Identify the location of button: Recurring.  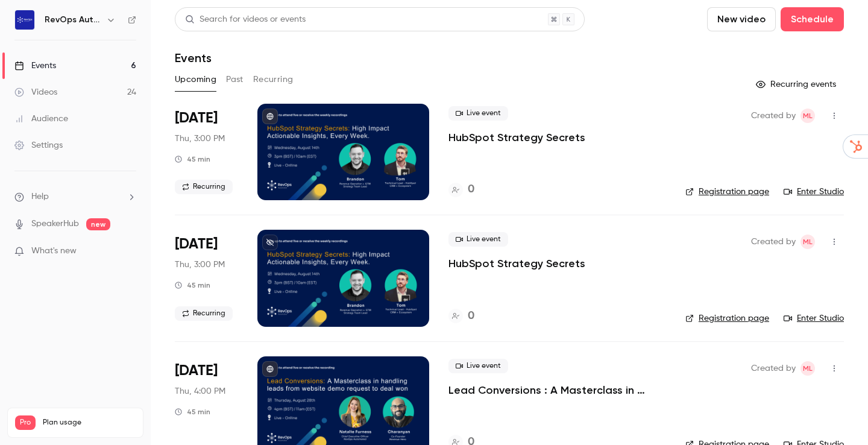
(273, 80).